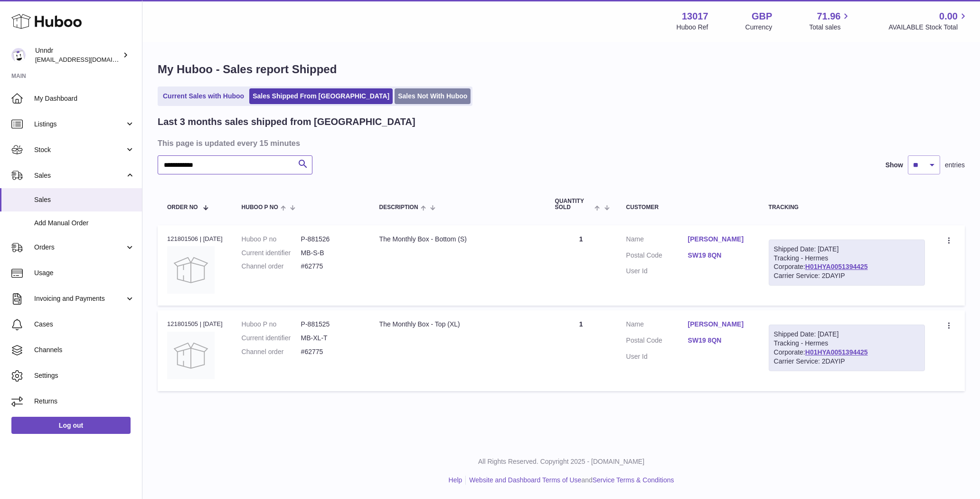 The height and width of the screenshot is (499, 980). I want to click on strong: GBP, so click(761, 16).